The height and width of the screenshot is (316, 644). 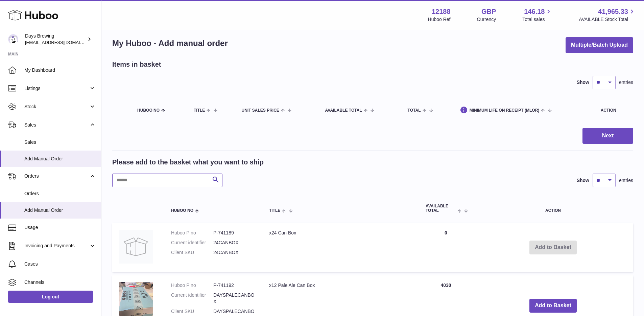 What do you see at coordinates (60, 70) in the screenshot?
I see `span: My Dashboard` at bounding box center [60, 70].